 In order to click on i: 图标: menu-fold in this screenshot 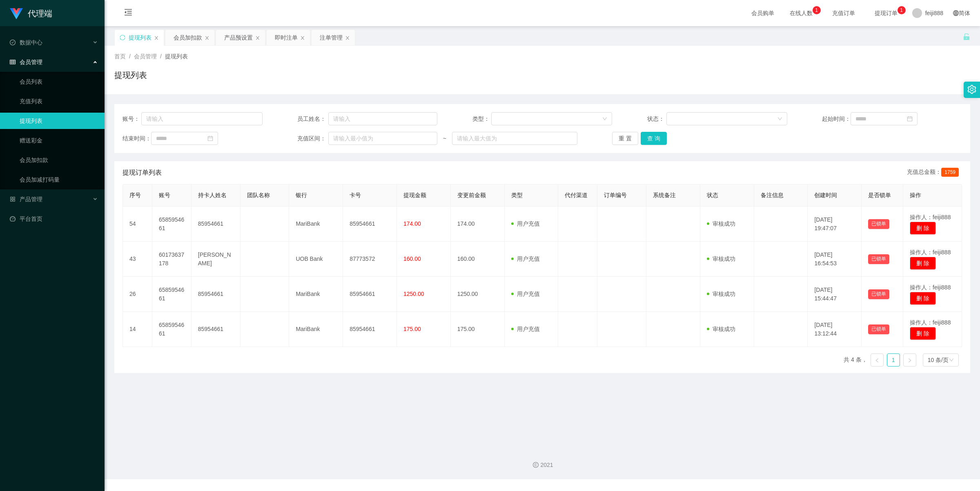, I will do `click(128, 13)`.